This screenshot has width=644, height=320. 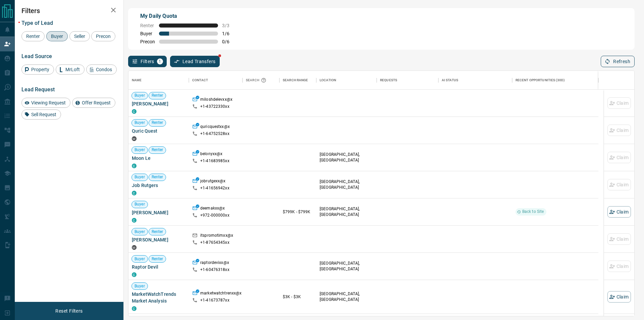 I want to click on div: Buyer, so click(x=57, y=36).